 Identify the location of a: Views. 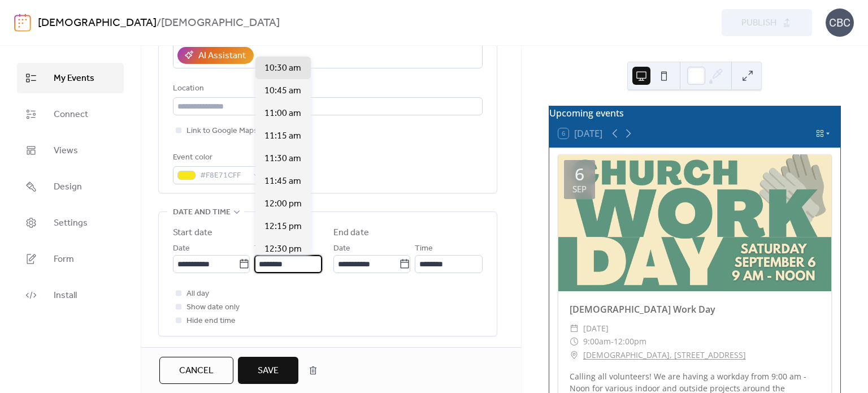
(70, 151).